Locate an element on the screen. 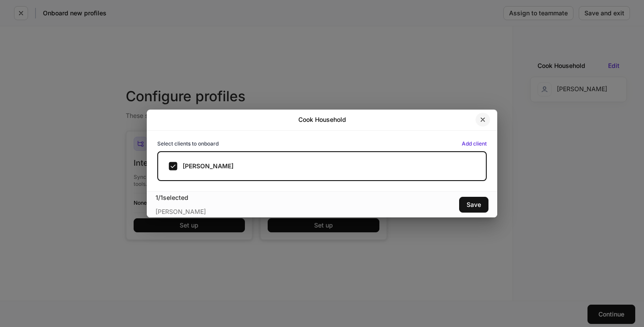  h6: Select clients to onboard is located at coordinates (188, 143).